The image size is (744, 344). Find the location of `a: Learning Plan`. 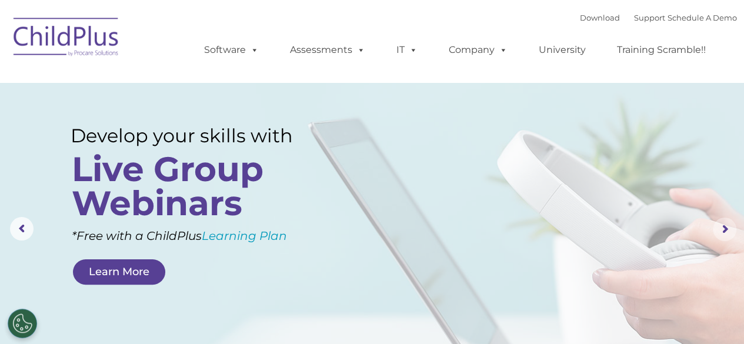

a: Learning Plan is located at coordinates (244, 236).